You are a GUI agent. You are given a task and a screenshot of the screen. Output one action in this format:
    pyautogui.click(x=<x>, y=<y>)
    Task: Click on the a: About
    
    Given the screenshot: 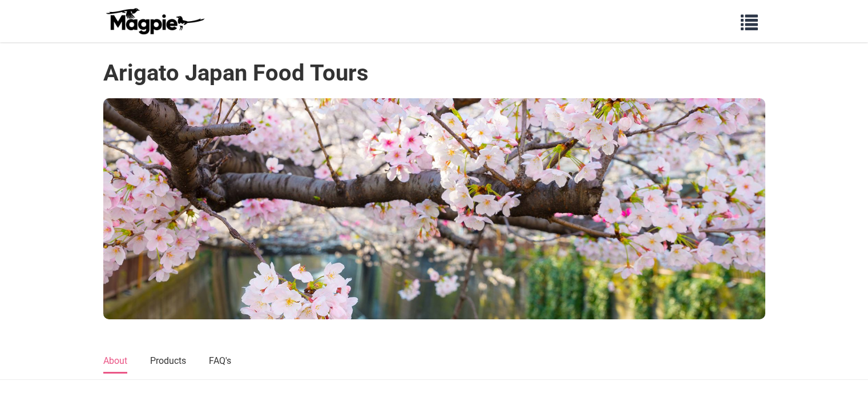 What is the action you would take?
    pyautogui.click(x=115, y=361)
    